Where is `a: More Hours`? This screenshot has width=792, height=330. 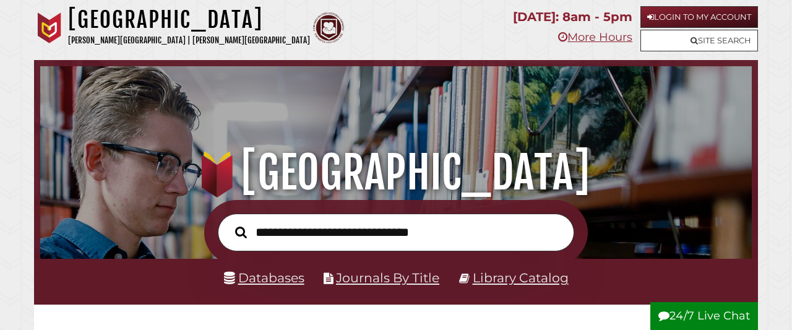
a: More Hours is located at coordinates (595, 37).